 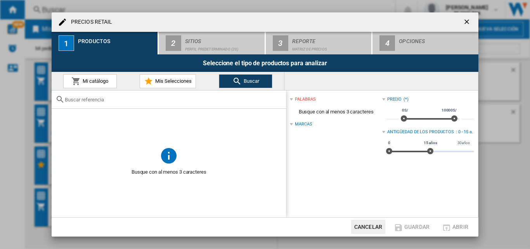 I want to click on div: Opciones, so click(x=437, y=39).